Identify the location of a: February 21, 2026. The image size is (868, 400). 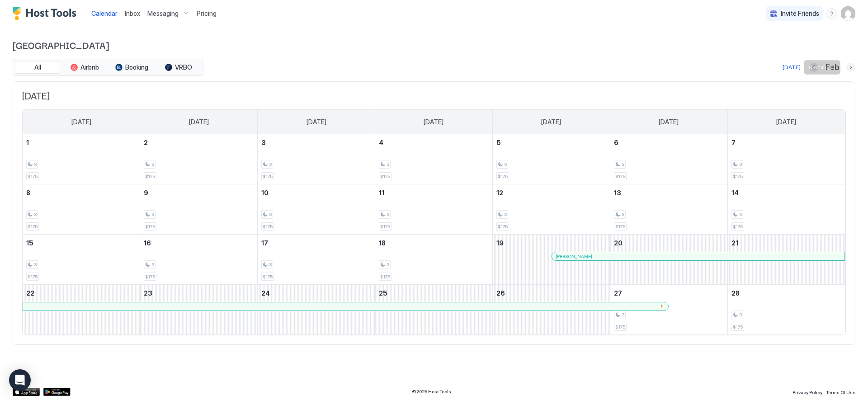
(786, 243).